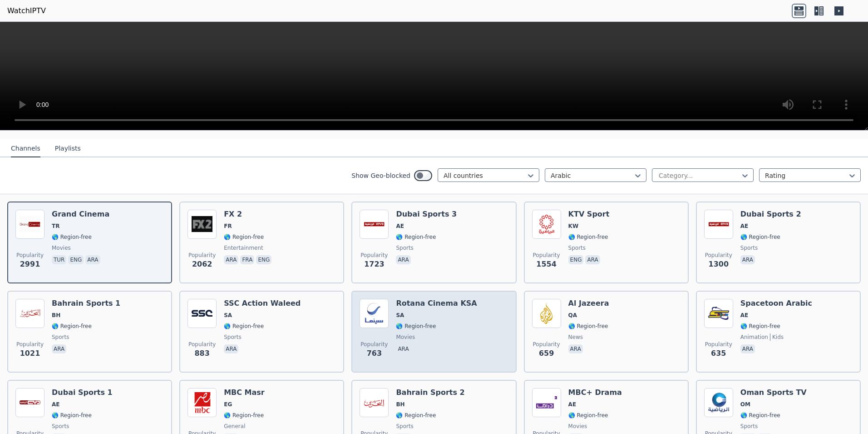 The width and height of the screenshot is (868, 434). I want to click on span: news, so click(576, 337).